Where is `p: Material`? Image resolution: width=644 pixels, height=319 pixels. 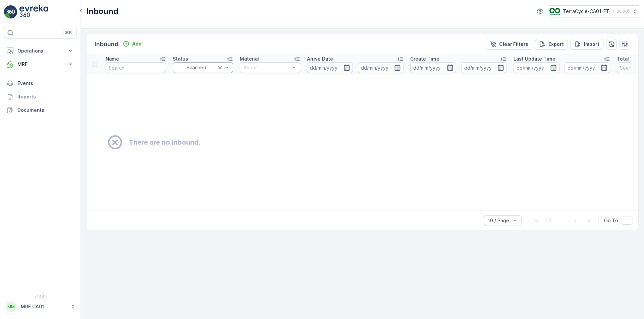 p: Material is located at coordinates (249, 59).